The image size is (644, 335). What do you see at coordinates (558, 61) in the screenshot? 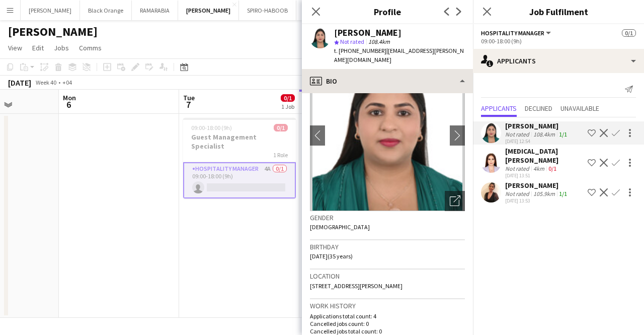
I see `div: Applicants` at bounding box center [558, 61].